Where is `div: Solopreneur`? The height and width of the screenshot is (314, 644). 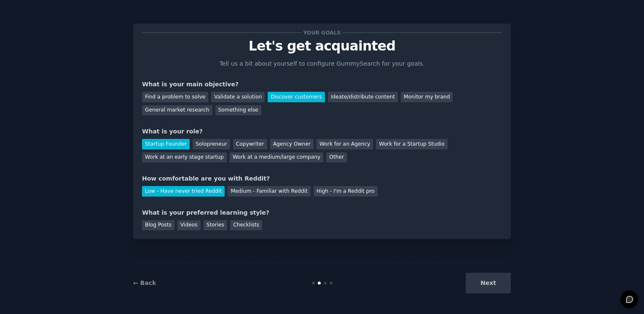 div: Solopreneur is located at coordinates (211, 144).